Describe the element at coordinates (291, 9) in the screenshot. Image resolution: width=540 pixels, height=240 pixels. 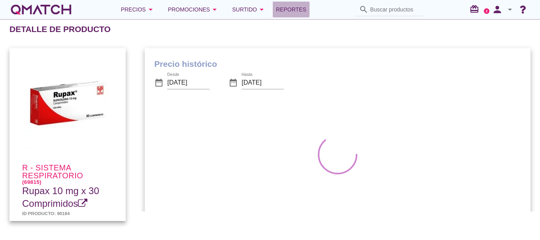
I see `a: Reportes` at that location.